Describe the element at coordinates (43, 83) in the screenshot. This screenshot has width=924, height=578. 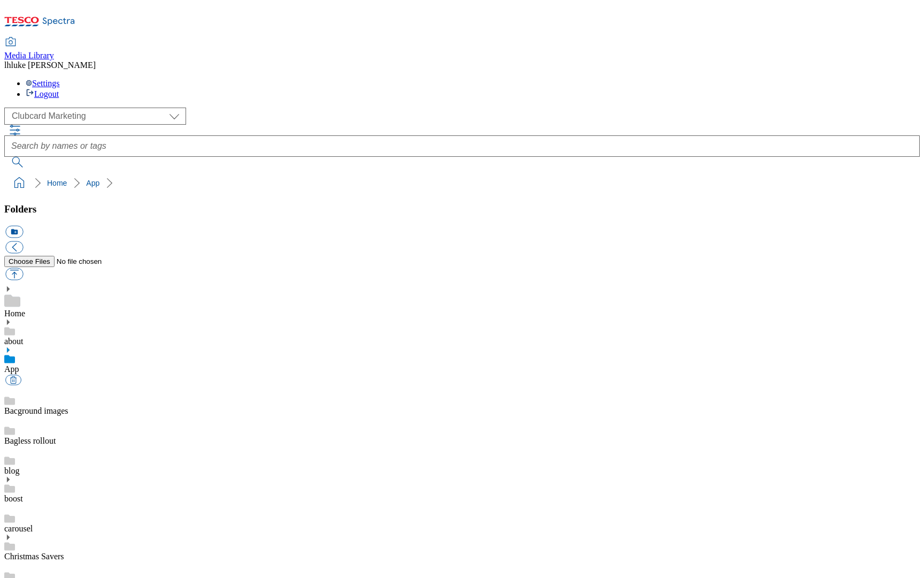
I see `a: Settings` at that location.